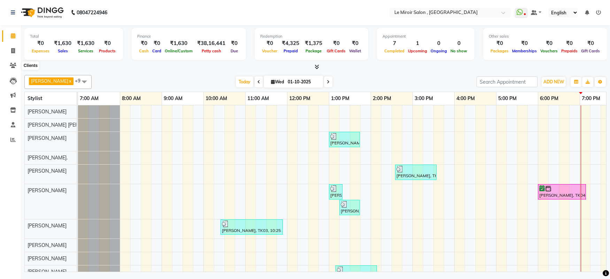  Describe the element at coordinates (63, 51) in the screenshot. I see `span: Sales` at that location.